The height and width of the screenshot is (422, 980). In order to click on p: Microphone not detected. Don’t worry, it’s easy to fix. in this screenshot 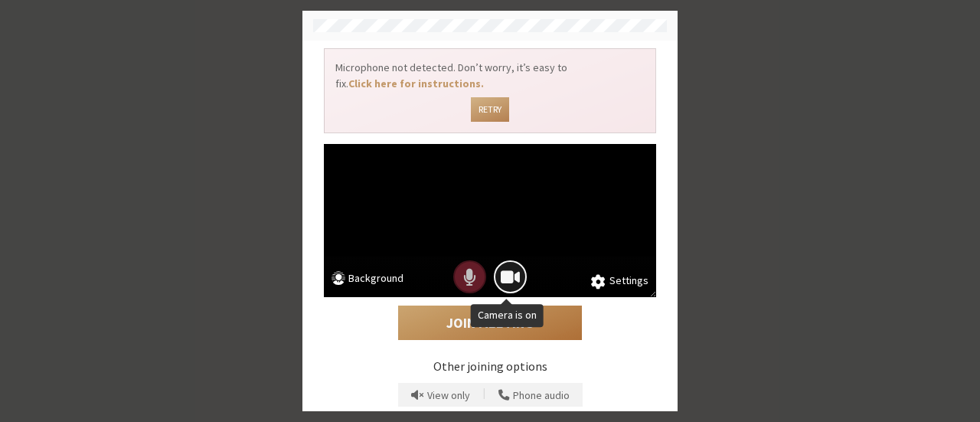, I will do `click(490, 76)`.